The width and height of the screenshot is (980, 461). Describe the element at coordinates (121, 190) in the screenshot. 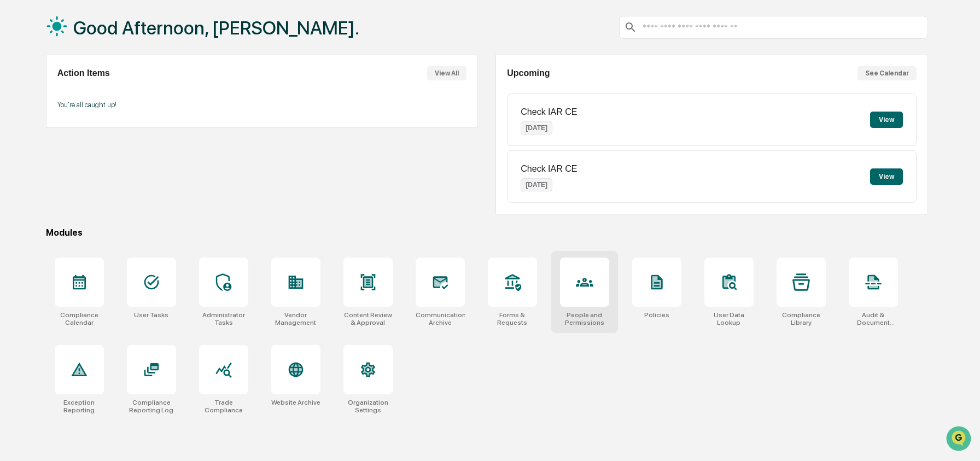

I see `span: Pylon` at that location.